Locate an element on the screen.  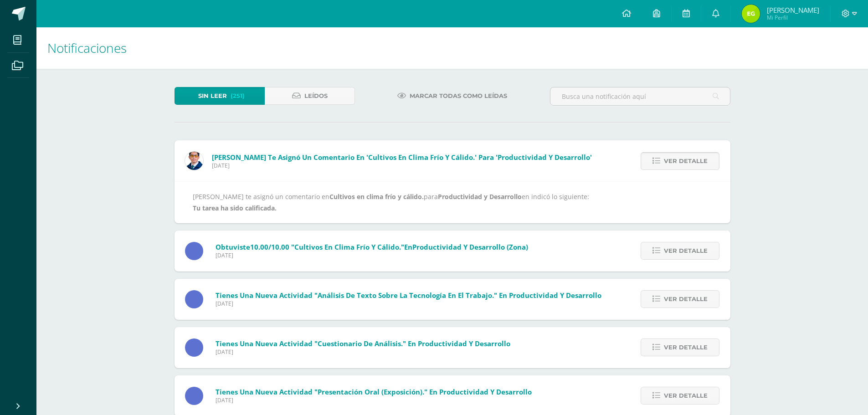
span: Notificaciones is located at coordinates (87, 48).